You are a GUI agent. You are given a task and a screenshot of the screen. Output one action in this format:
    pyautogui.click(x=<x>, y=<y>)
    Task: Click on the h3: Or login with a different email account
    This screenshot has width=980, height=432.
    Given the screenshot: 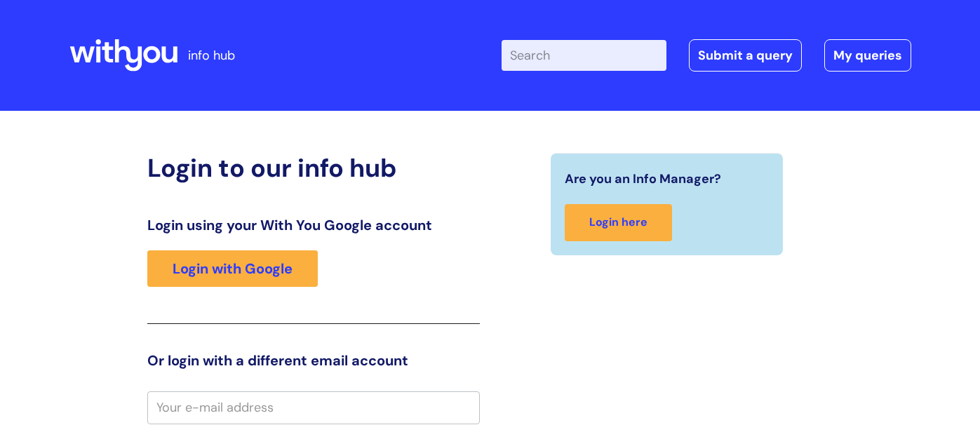 What is the action you would take?
    pyautogui.click(x=314, y=360)
    